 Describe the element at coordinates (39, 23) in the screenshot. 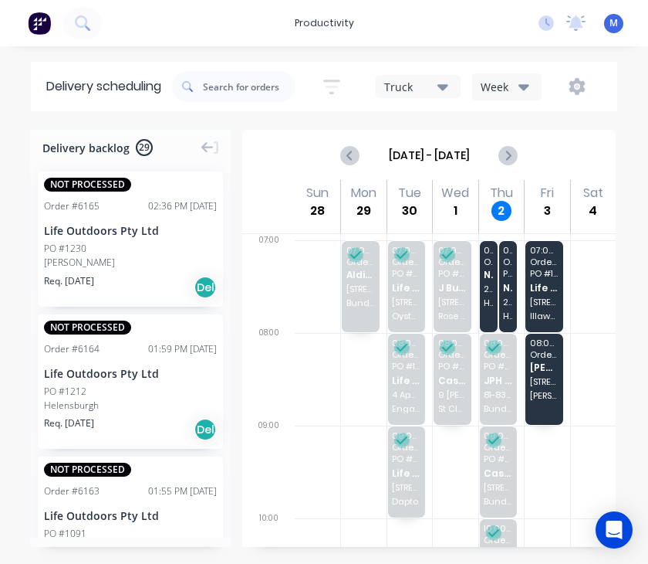

I see `img: Factory` at that location.